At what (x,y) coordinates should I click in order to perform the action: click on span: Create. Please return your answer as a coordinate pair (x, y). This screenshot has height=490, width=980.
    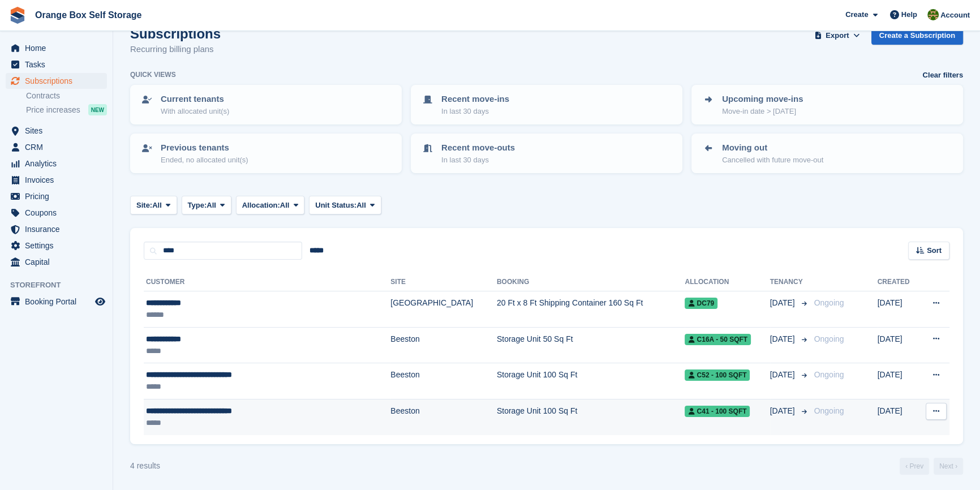
    Looking at the image, I should click on (856, 15).